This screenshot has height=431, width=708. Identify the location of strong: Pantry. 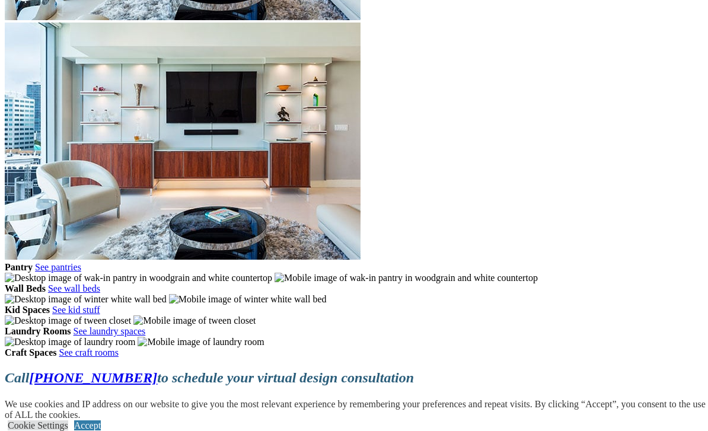
(18, 267).